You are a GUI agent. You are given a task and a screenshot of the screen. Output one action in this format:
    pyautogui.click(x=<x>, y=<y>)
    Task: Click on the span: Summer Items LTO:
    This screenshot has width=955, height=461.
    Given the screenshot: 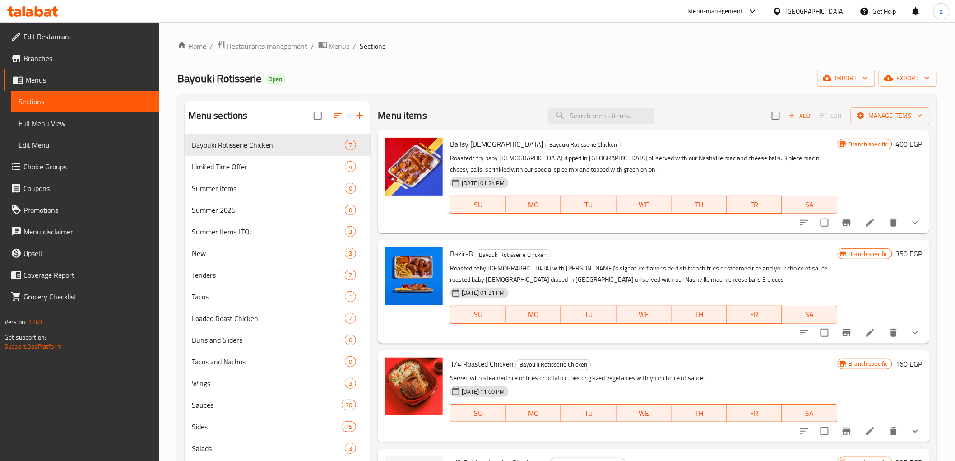 What is the action you would take?
    pyautogui.click(x=269, y=232)
    